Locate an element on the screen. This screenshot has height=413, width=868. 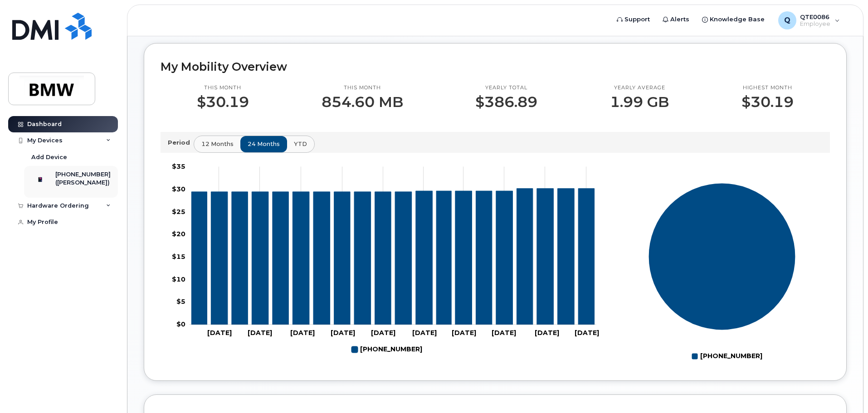
span: Knowledge Base is located at coordinates (737, 20).